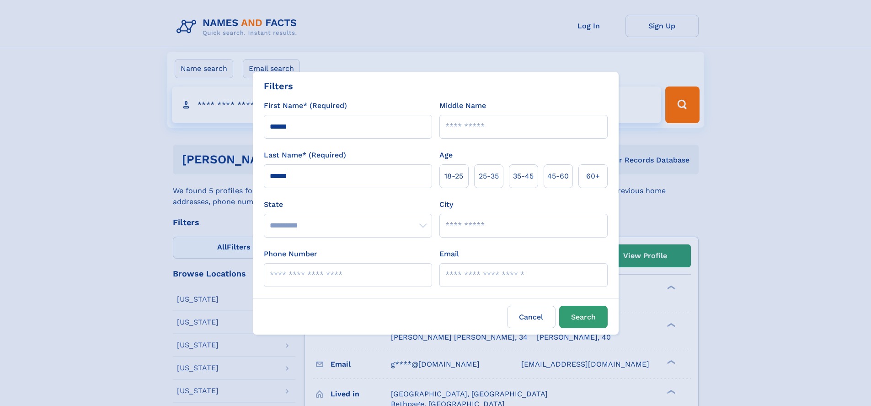 This screenshot has height=406, width=871. Describe the element at coordinates (305, 155) in the screenshot. I see `label: Last Name* (Required)` at that location.